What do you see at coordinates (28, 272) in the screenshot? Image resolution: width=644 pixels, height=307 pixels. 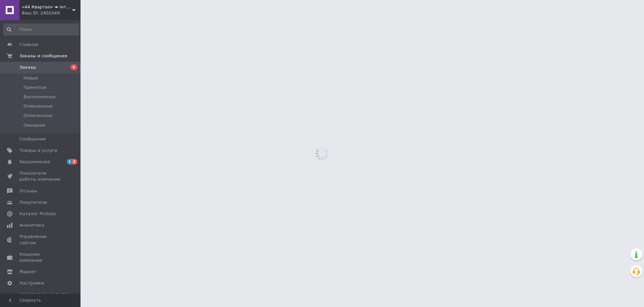 I see `span: Маркет` at bounding box center [28, 272].